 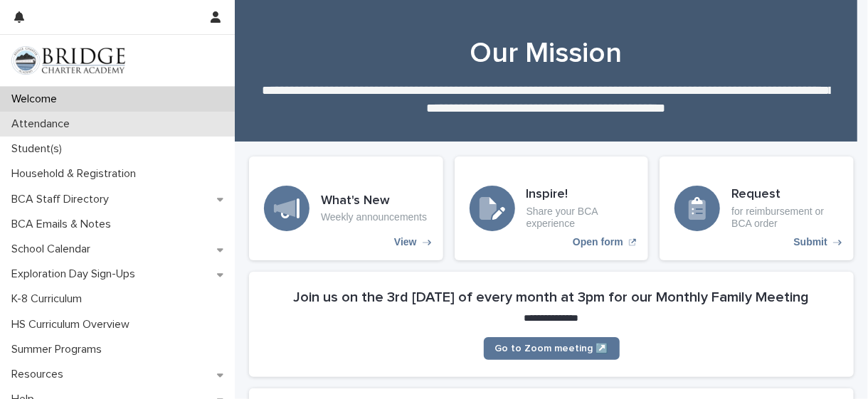 I want to click on h3: What's New, so click(x=374, y=201).